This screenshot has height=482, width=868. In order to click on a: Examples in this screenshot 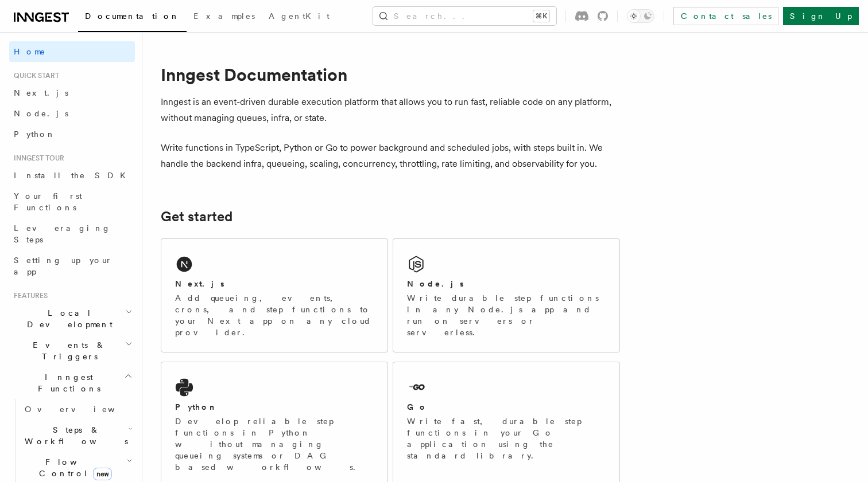, I will do `click(224, 17)`.